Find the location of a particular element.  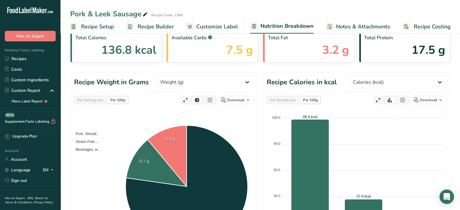

div: Open Intercom Messenger is located at coordinates (447, 197).